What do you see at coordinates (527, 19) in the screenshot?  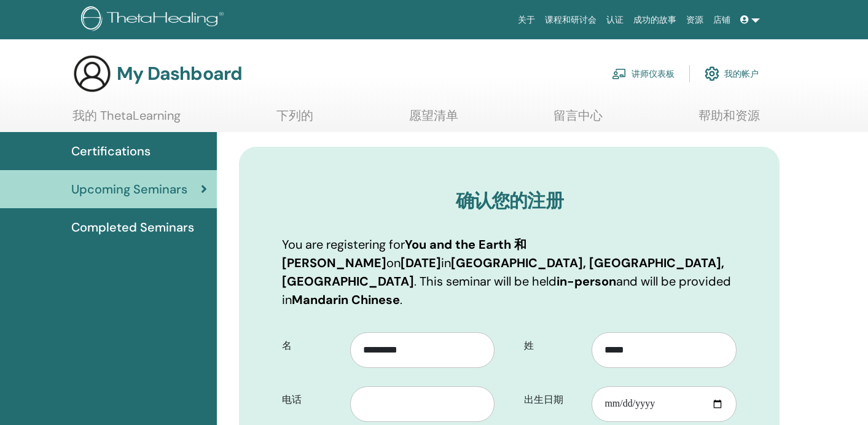 I see `a: 关于` at bounding box center [527, 19].